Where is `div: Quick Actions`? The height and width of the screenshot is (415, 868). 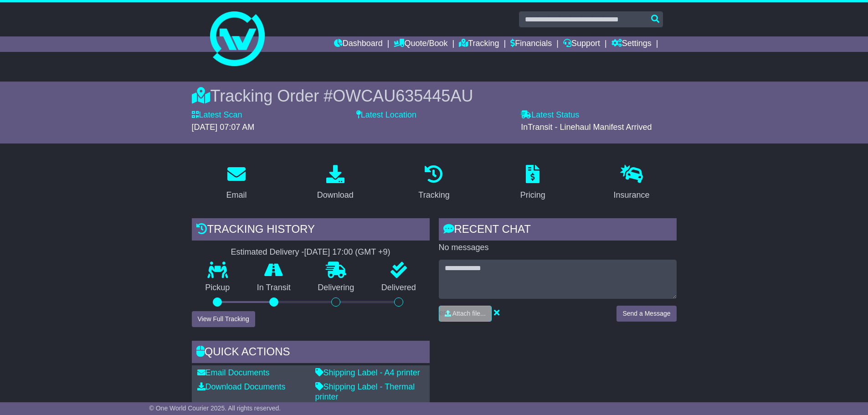
div: Quick Actions is located at coordinates (311, 353).